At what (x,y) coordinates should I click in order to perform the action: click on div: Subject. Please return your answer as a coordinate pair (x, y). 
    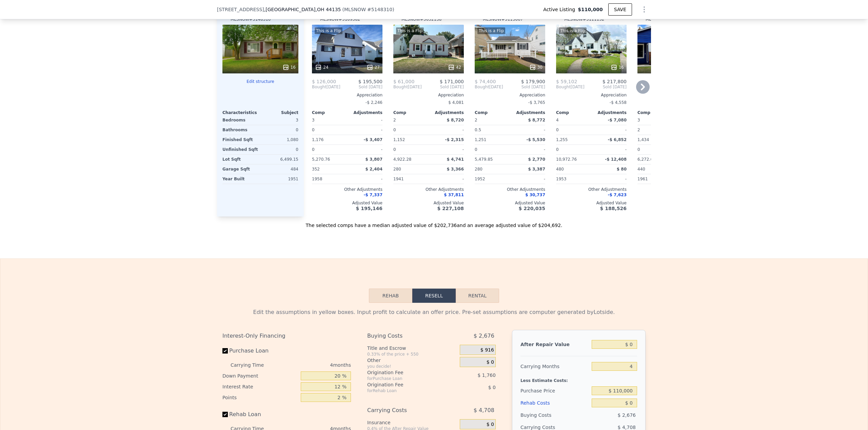
    Looking at the image, I should click on (279, 113).